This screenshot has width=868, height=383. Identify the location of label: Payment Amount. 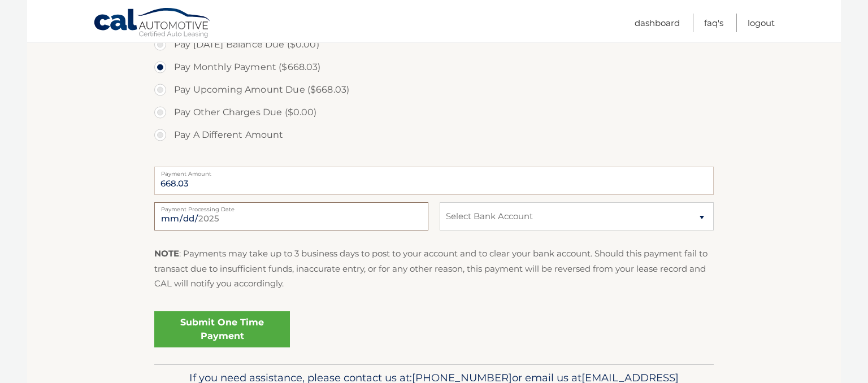
(434, 171).